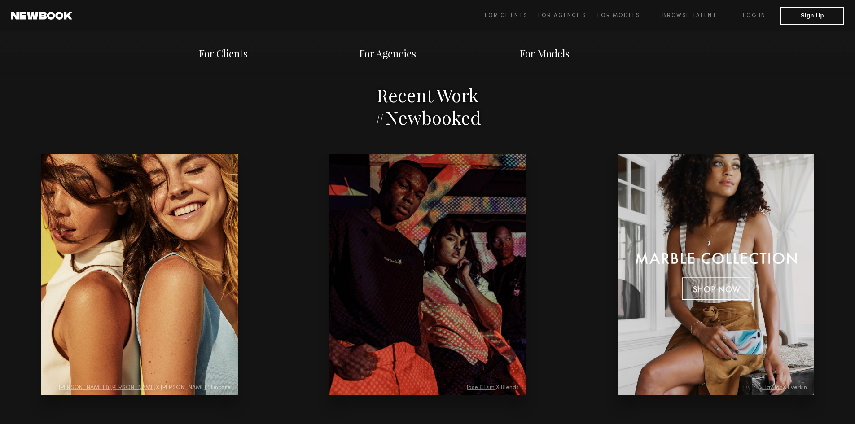  What do you see at coordinates (689, 16) in the screenshot?
I see `a: Browse Talent` at bounding box center [689, 16].